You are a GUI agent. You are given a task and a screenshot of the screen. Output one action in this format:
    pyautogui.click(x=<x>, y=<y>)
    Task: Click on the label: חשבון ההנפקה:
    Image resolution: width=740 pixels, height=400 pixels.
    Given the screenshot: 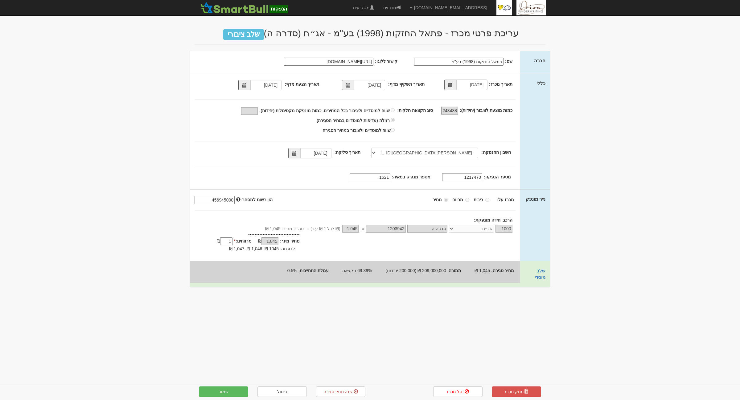 What is the action you would take?
    pyautogui.click(x=496, y=152)
    